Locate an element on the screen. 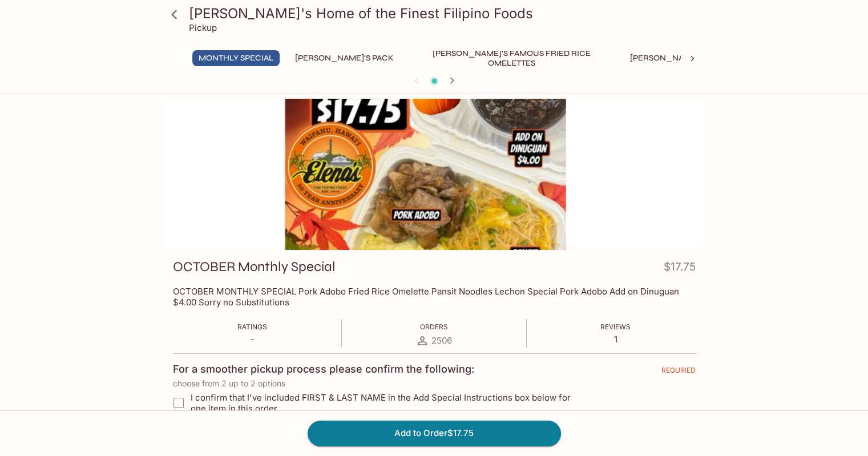  span: Orders is located at coordinates (433, 326).